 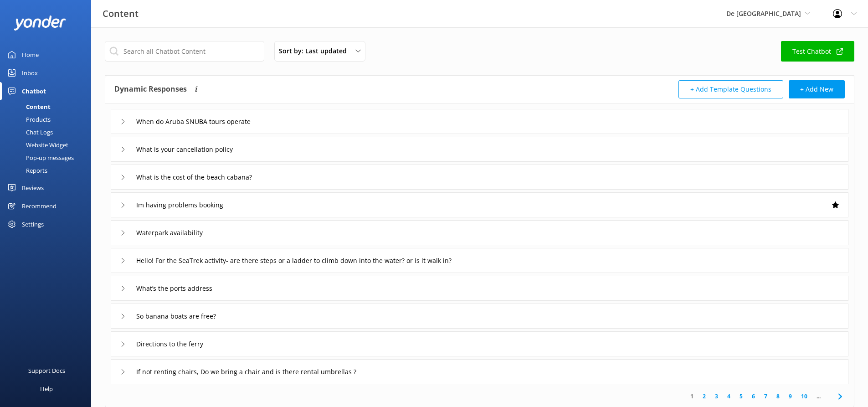 What do you see at coordinates (729, 396) in the screenshot?
I see `a: 4` at bounding box center [729, 396].